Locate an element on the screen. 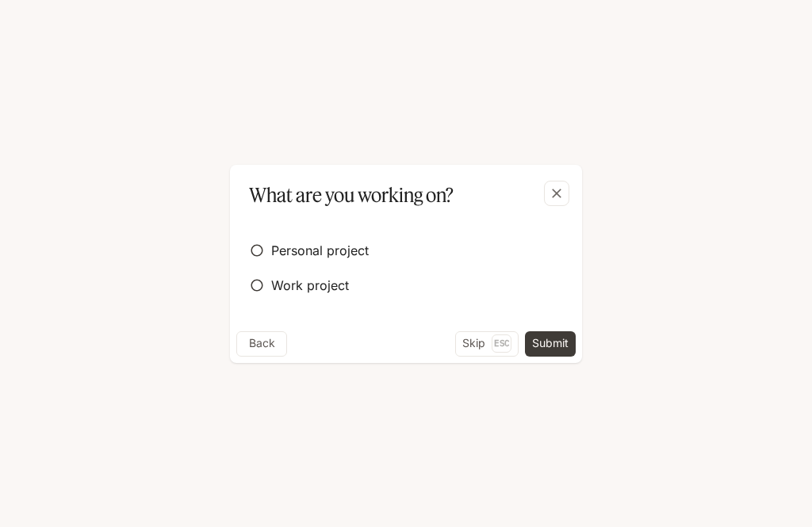  p: What are you working on? is located at coordinates (351, 195).